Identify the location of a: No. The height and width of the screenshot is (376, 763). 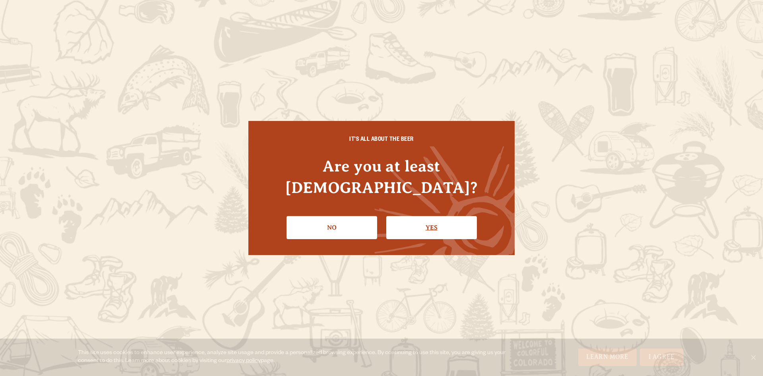
(332, 227).